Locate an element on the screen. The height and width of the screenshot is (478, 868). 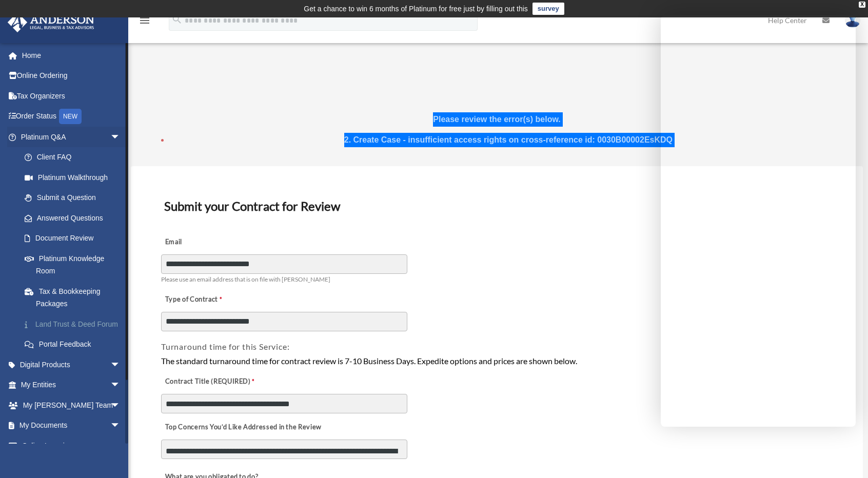
div: Get a chance to win 6 months of Platinum for free just by filling out this is located at coordinates (416, 9).